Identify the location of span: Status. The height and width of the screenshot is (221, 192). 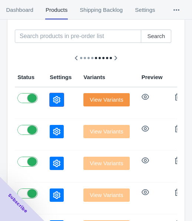
(26, 77).